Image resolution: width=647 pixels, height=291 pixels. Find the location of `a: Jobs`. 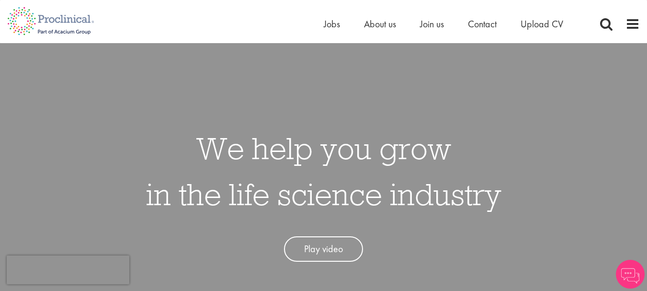

a: Jobs is located at coordinates (332, 24).